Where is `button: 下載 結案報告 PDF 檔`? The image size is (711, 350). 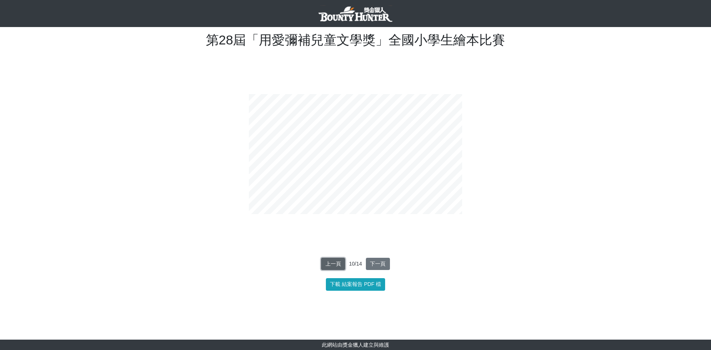 button: 下載 結案報告 PDF 檔 is located at coordinates (355, 284).